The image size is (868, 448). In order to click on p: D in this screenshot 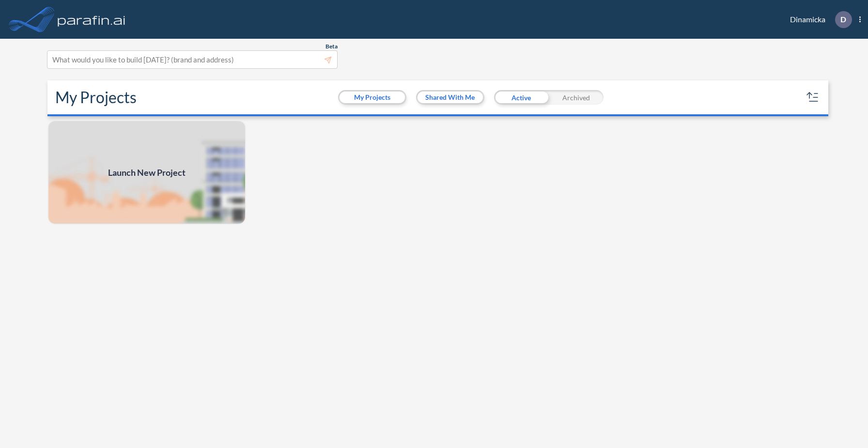, I will do `click(843, 20)`.